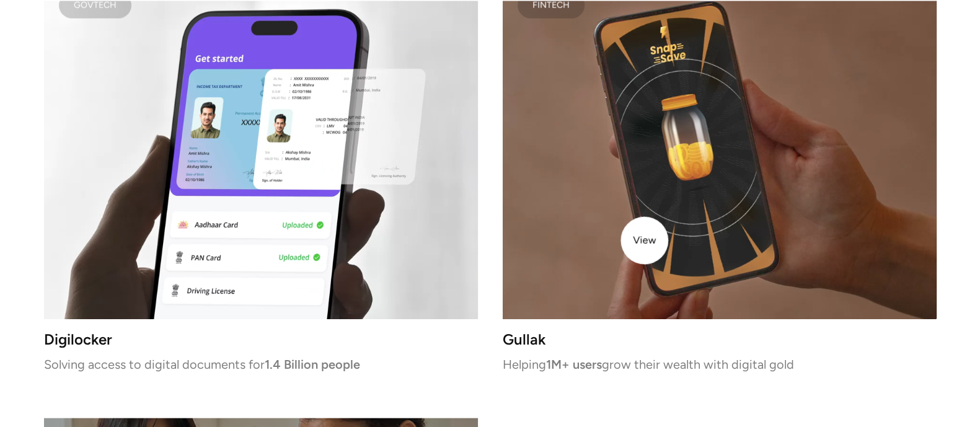 The width and height of the screenshot is (980, 427). Describe the element at coordinates (312, 364) in the screenshot. I see `strong: 1.4 Billion people` at that location.